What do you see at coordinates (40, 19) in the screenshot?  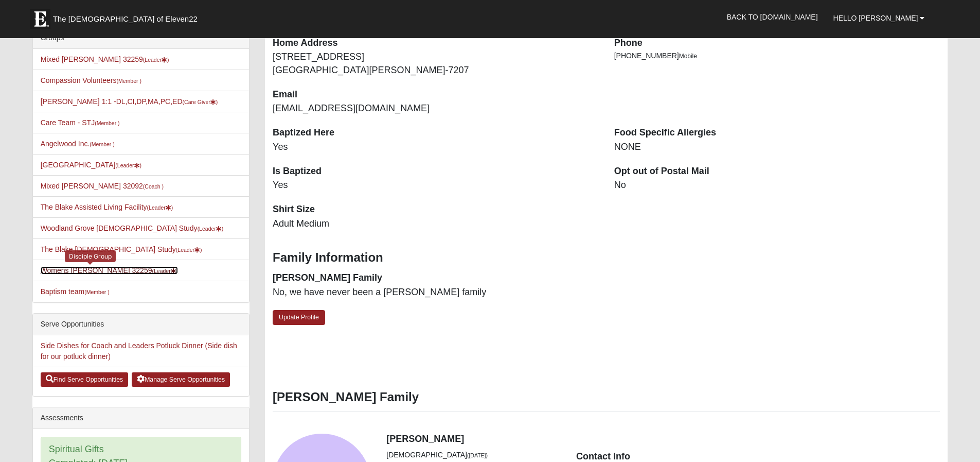 I see `img: Eleven22 logo` at bounding box center [40, 19].